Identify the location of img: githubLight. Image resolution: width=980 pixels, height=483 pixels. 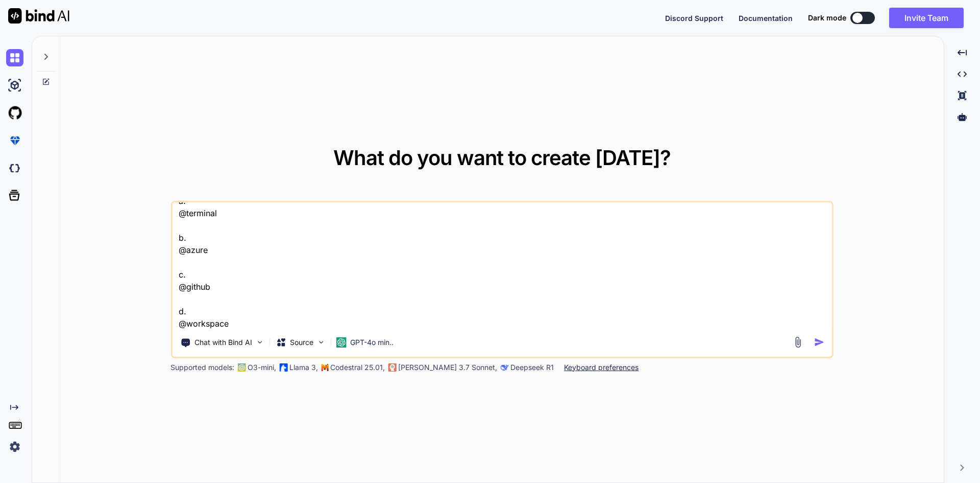
(15, 113).